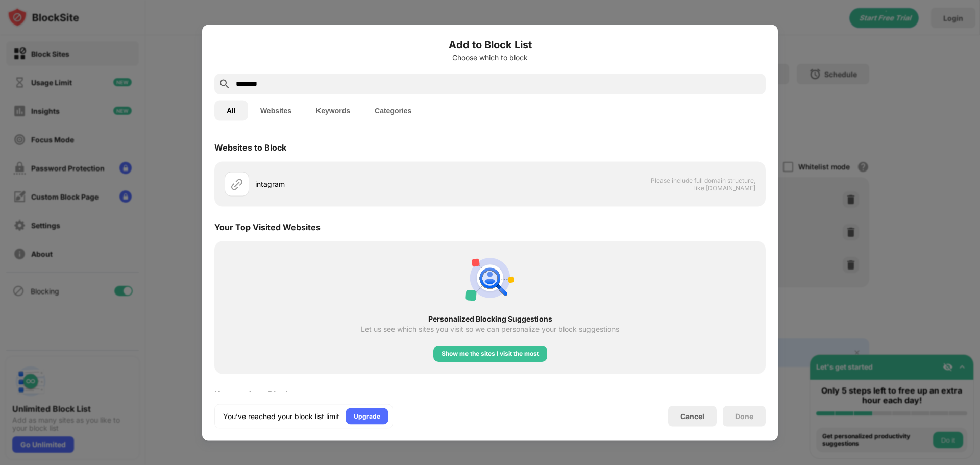  I want to click on img: personal-suggestions.svg, so click(490, 278).